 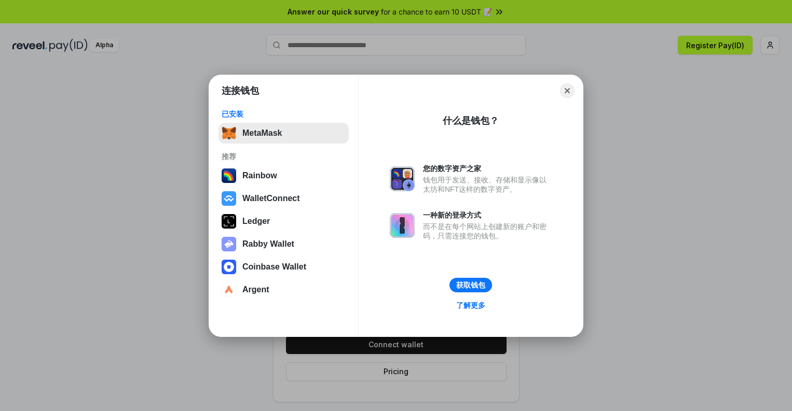 What do you see at coordinates (283, 244) in the screenshot?
I see `button: Rabby Wallet` at bounding box center [283, 244].